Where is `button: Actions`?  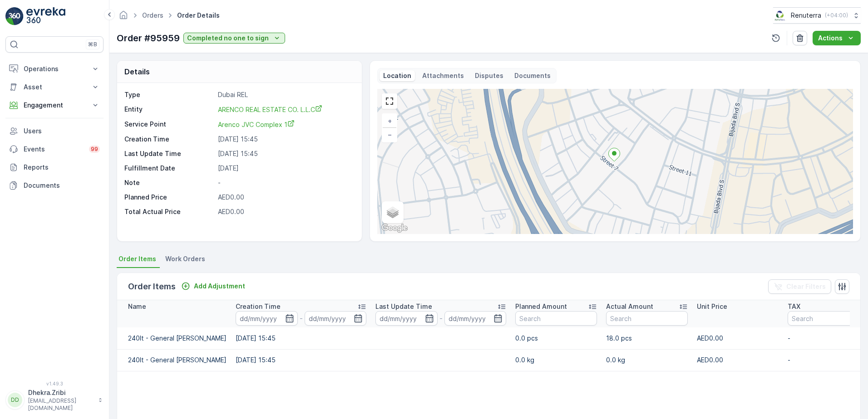
button: Actions is located at coordinates (837, 38).